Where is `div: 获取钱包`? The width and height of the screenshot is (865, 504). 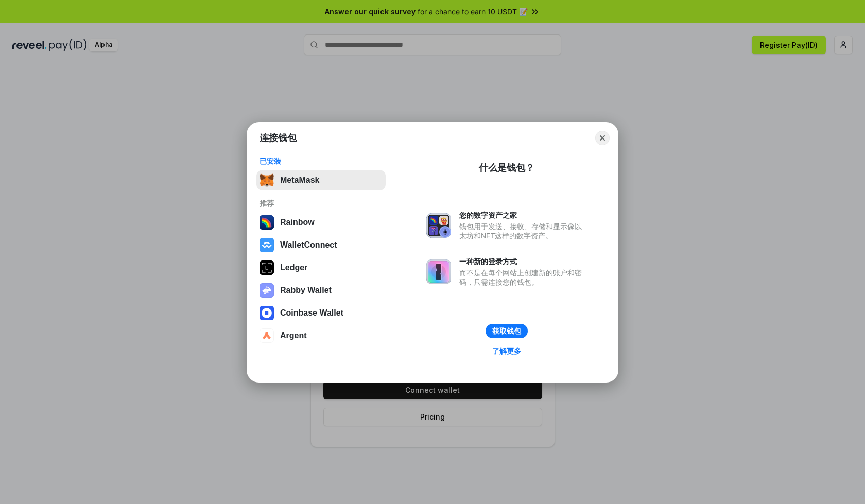
div: 获取钱包 is located at coordinates (507, 331).